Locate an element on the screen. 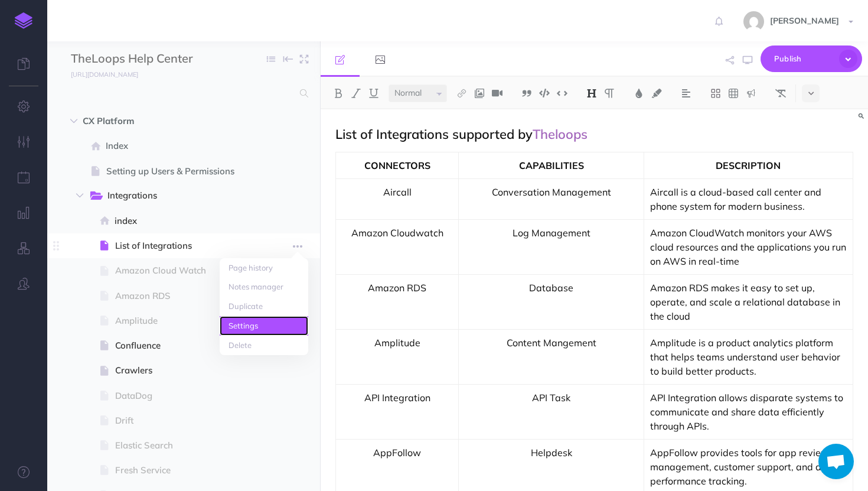  img: Add image button is located at coordinates (479, 93).